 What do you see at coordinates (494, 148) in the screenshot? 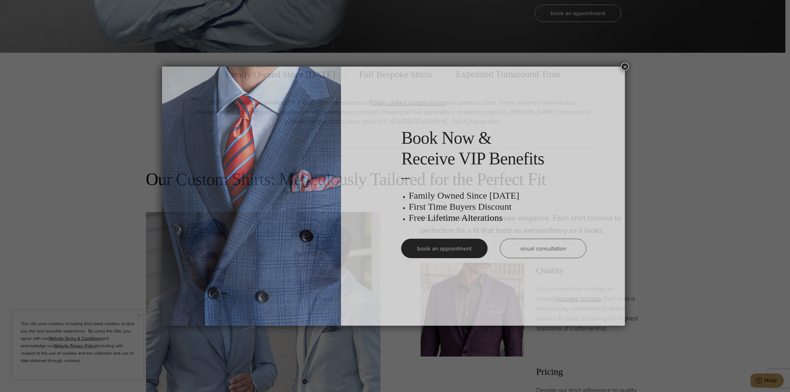
I see `h2: Book Now & Receive VIP Benefits` at bounding box center [494, 148].